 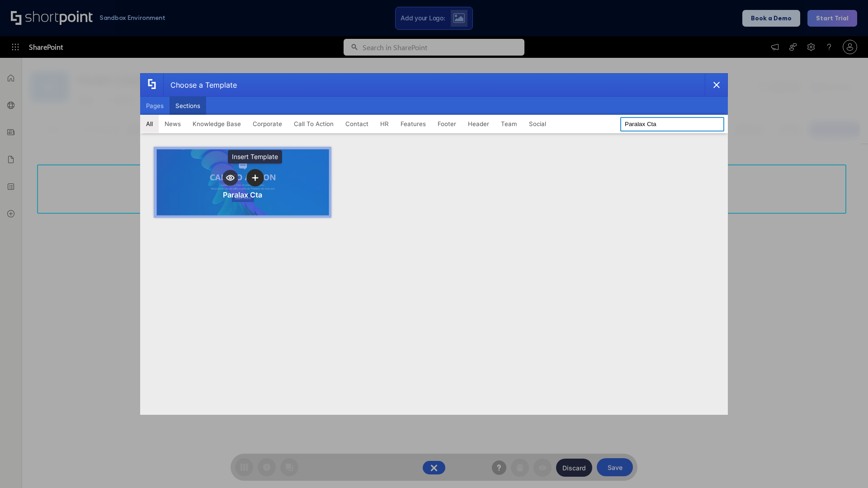 I want to click on button: Header, so click(x=478, y=124).